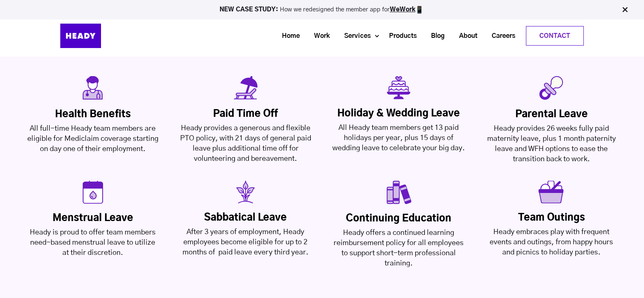 The height and width of the screenshot is (298, 644). I want to click on div: All full-time Heady team members are eligible for Mediclaim coverage starting on day one of their..., so click(92, 139).